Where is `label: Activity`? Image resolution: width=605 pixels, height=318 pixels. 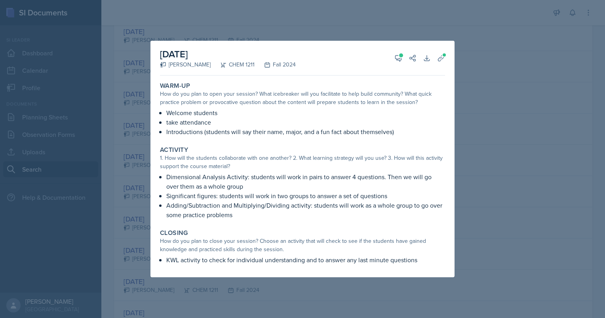
label: Activity is located at coordinates (174, 150).